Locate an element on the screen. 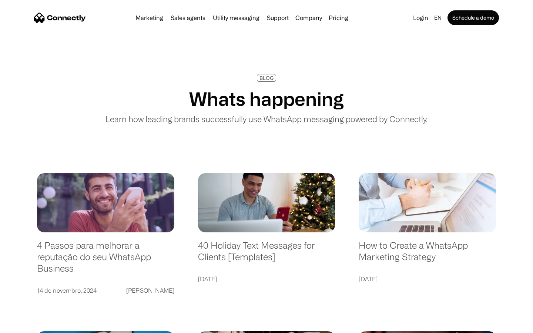 This screenshot has width=533, height=333. h1: Whats happening is located at coordinates (266, 99).